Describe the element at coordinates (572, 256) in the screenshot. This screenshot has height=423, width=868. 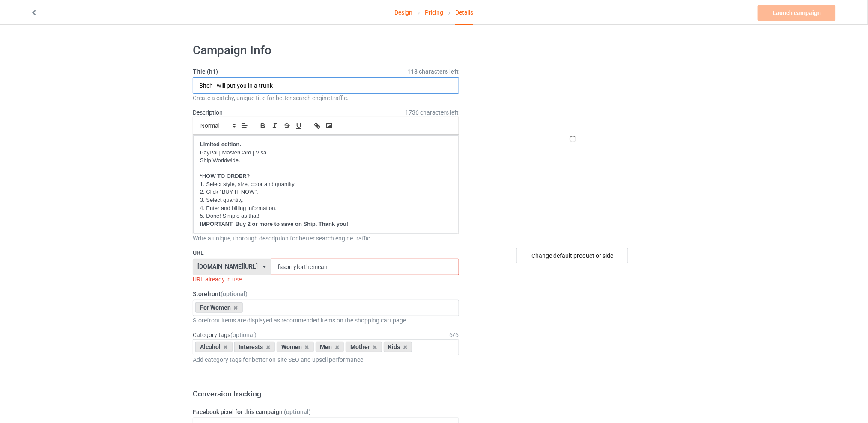
I see `div: Change default product or side` at that location.